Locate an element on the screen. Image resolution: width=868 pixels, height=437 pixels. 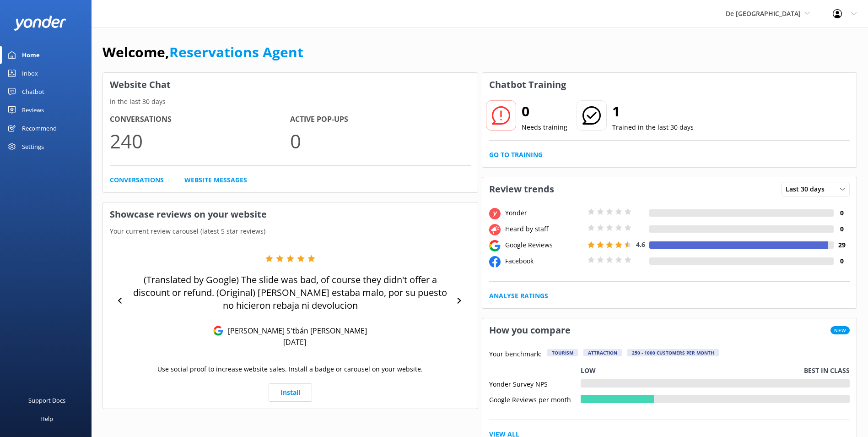
a: Go to Training is located at coordinates (516, 155).